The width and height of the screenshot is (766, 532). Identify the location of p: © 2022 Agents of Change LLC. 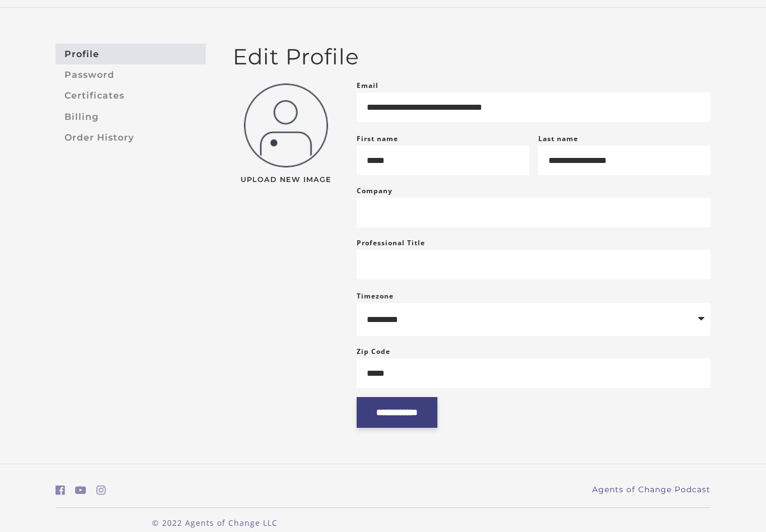
(215, 523).